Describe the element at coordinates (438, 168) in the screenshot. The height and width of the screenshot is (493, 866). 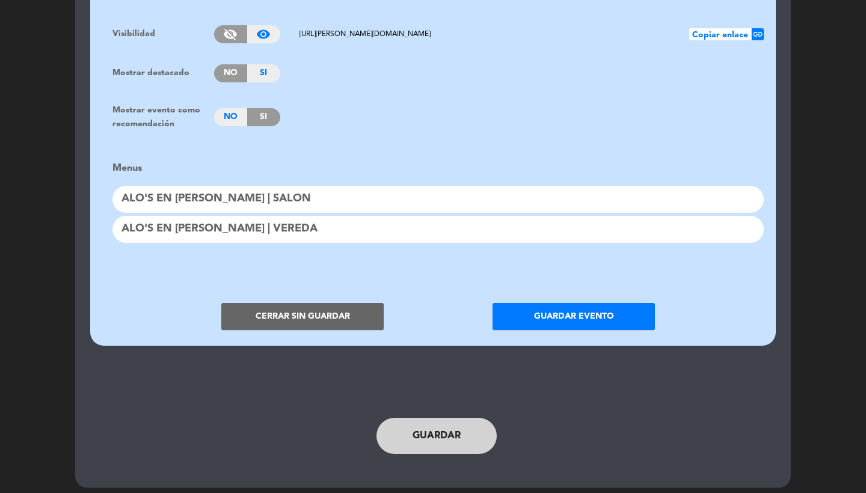
I see `div: Menus` at that location.